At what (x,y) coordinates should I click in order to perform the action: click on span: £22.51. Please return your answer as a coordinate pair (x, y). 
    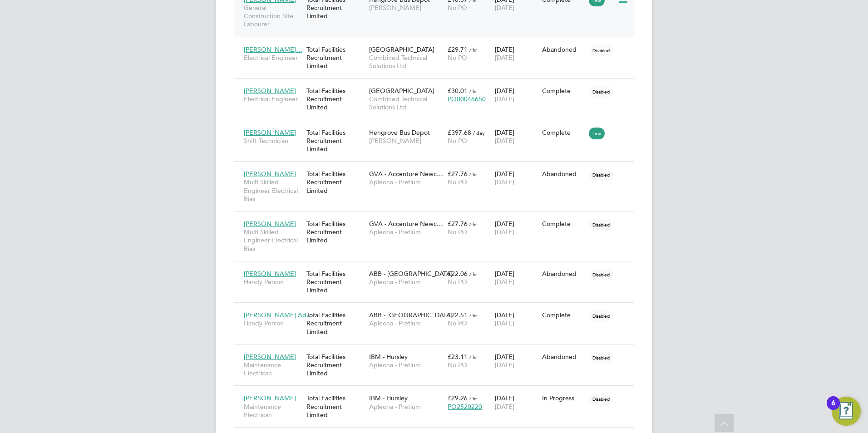
    Looking at the image, I should click on (458, 315).